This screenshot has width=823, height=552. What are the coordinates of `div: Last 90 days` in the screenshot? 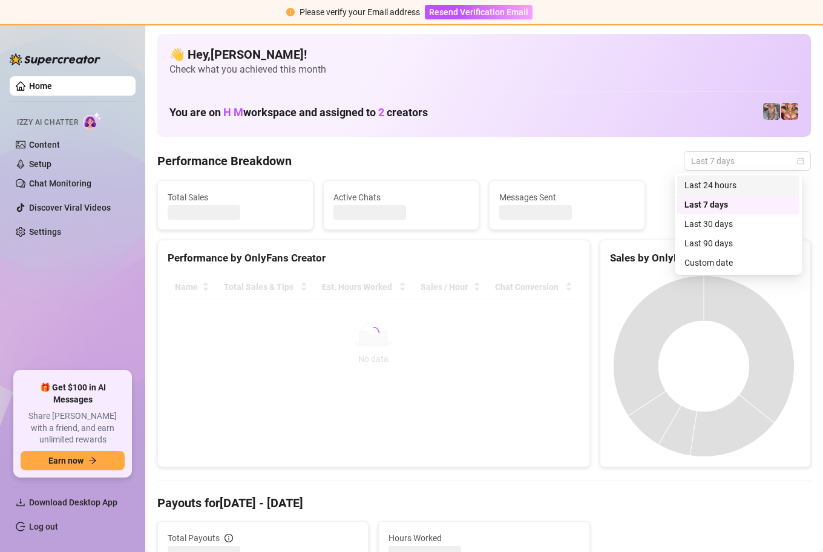 It's located at (738, 243).